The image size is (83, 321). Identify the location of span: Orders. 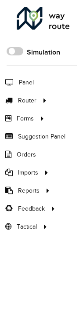
(26, 154).